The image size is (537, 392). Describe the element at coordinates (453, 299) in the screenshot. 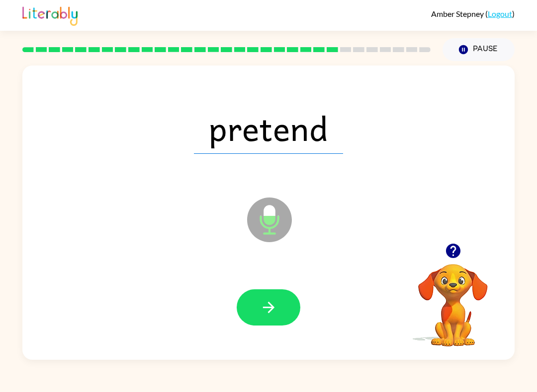

I see `video: Your browser must support playing .mp4 files to use Literably. Please try using another browser.` at that location.